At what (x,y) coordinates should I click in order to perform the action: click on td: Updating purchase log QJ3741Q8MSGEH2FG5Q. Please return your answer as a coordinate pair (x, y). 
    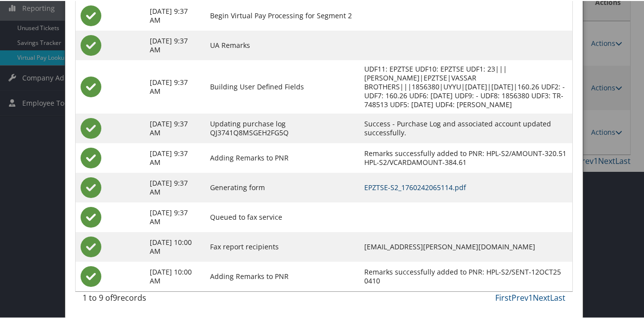
    Looking at the image, I should click on (282, 128).